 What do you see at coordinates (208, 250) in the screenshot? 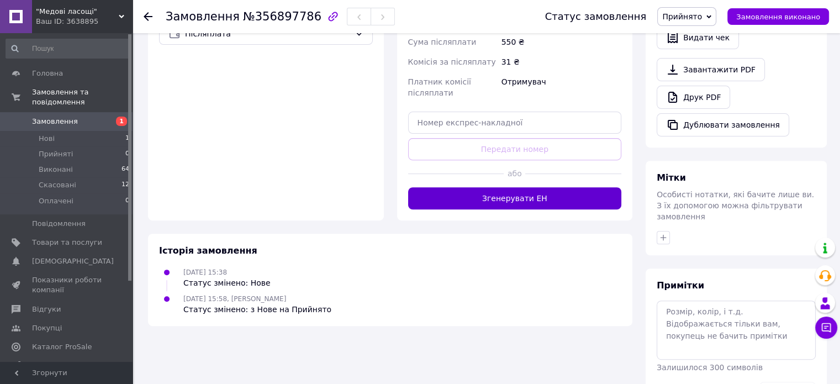
I see `span: Історія замовлення` at bounding box center [208, 250].